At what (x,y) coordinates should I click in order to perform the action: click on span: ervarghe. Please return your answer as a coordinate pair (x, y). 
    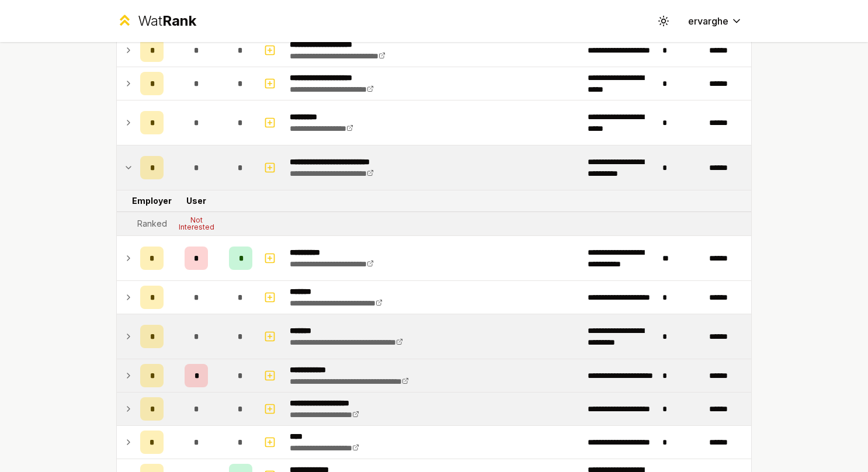
    Looking at the image, I should click on (708, 21).